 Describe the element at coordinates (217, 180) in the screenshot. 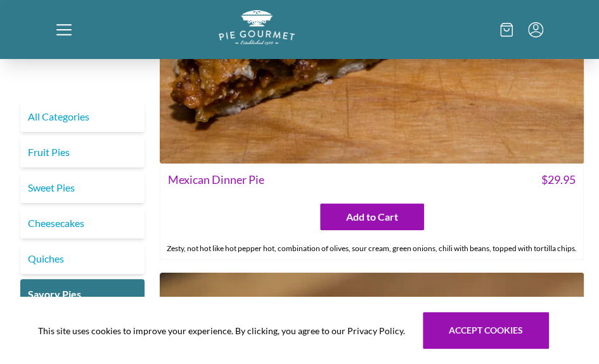

I see `span: Mexican Dinner Pie` at that location.